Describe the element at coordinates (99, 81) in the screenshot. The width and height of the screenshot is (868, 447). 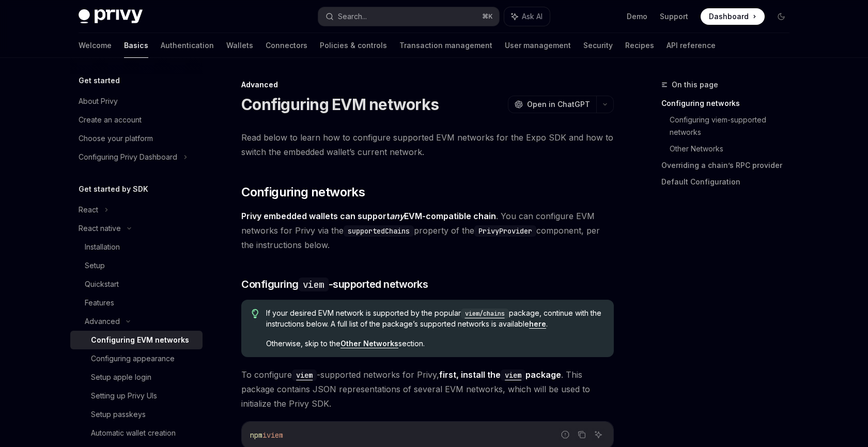
I see `h5: Get started` at that location.